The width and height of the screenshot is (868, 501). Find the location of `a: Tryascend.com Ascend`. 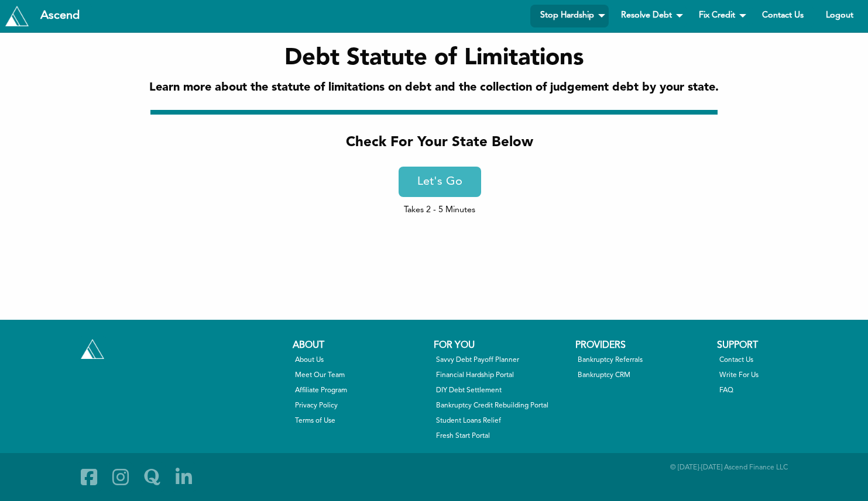

a: Tryascend.com Ascend is located at coordinates (47, 16).